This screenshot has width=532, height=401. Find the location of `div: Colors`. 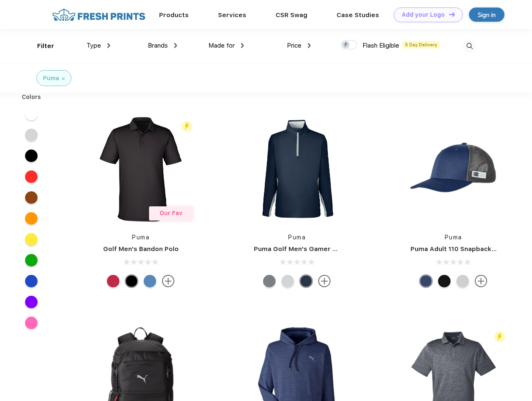

div: Colors is located at coordinates (31, 97).